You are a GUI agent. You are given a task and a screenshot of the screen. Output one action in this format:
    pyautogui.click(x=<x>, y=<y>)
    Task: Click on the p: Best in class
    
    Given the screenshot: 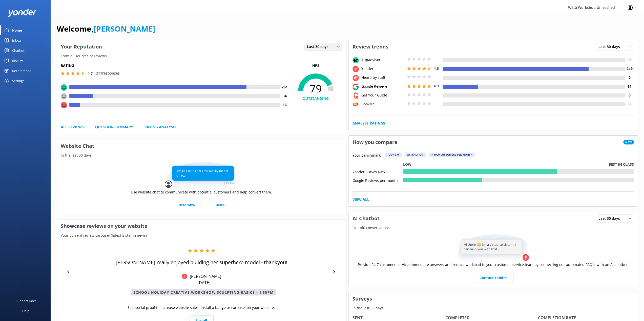 What is the action you would take?
    pyautogui.click(x=621, y=164)
    